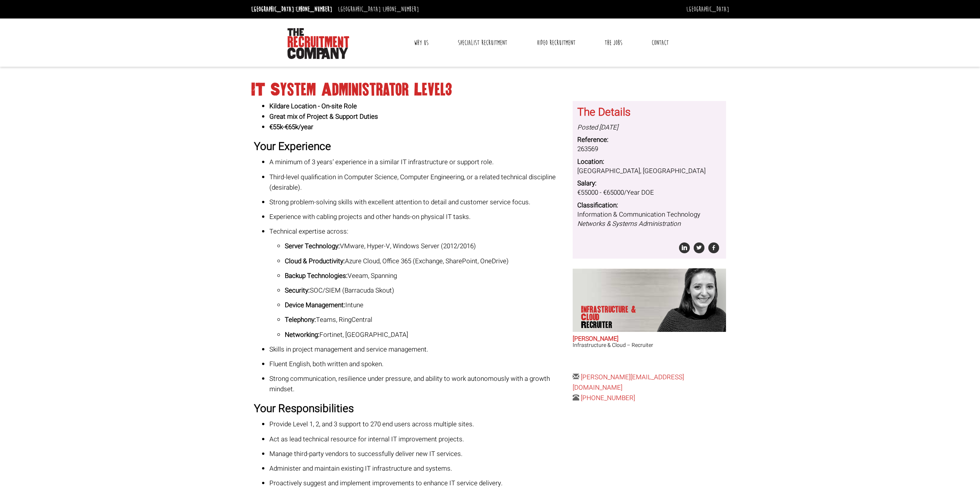 This screenshot has height=493, width=980. What do you see at coordinates (426, 276) in the screenshot?
I see `p: Veeam, Spanning` at bounding box center [426, 276].